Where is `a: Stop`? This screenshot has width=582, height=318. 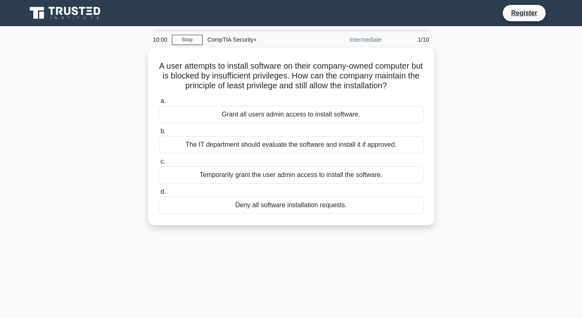 a: Stop is located at coordinates (187, 40).